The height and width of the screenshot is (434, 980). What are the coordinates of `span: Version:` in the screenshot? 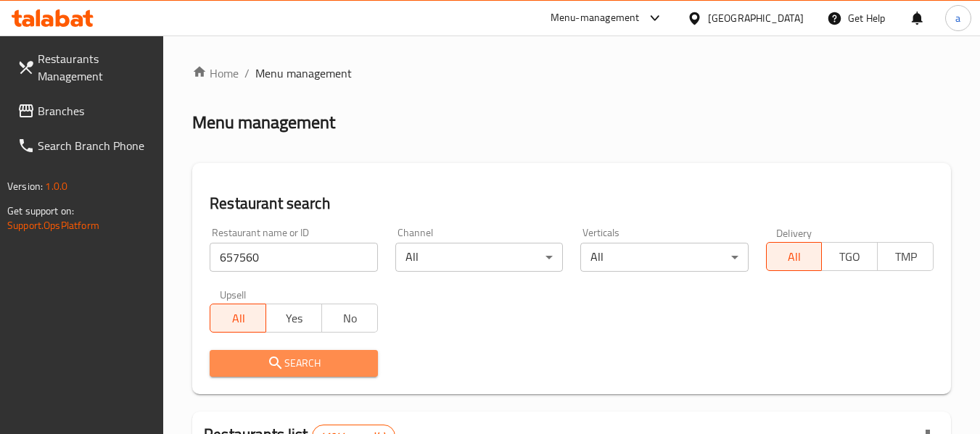 It's located at (25, 187).